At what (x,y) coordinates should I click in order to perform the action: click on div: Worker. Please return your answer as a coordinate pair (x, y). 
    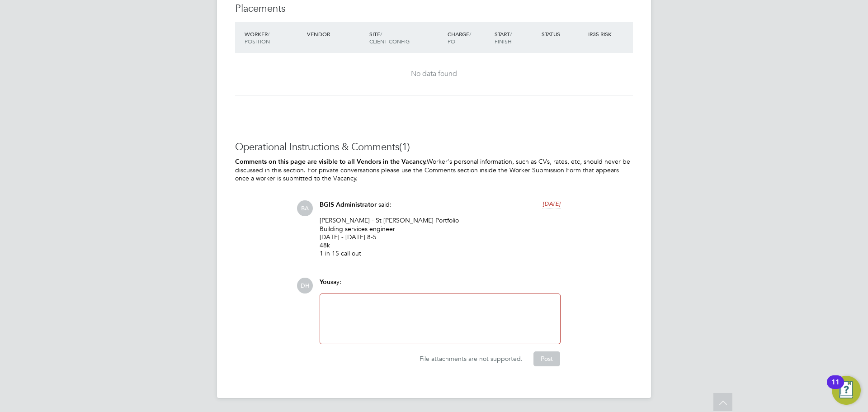
    Looking at the image, I should click on (273, 37).